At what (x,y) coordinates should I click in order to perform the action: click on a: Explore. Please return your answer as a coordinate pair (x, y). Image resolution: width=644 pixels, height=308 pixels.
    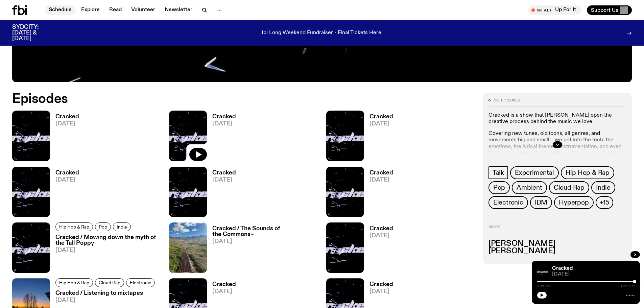
    Looking at the image, I should click on (90, 10).